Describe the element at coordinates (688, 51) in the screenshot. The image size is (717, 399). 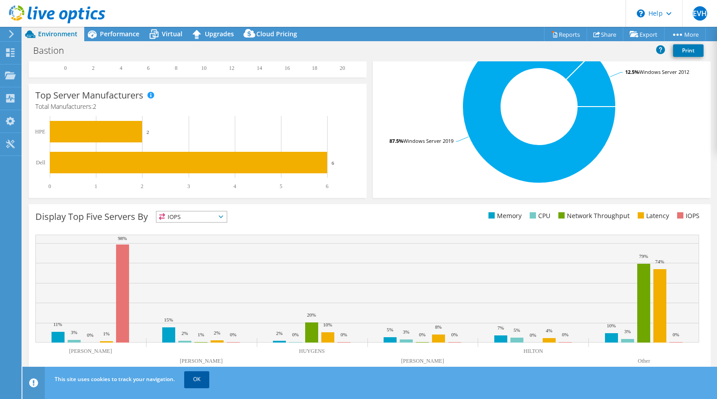
I see `a: Print` at that location.